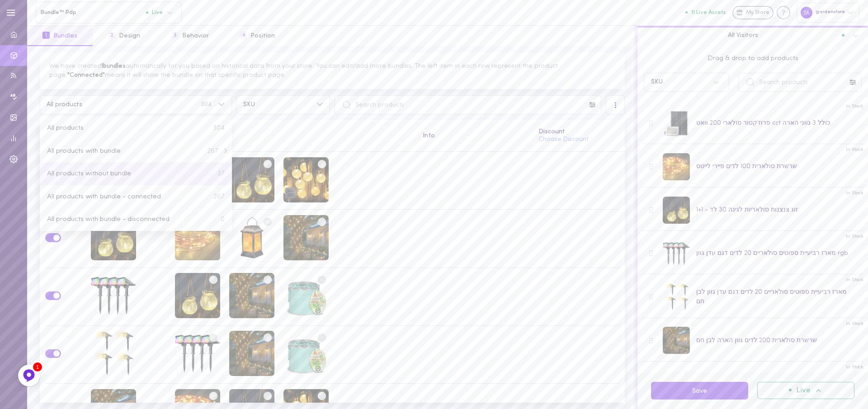  What do you see at coordinates (189, 35) in the screenshot?
I see `button: 3Behavior` at bounding box center [189, 35].